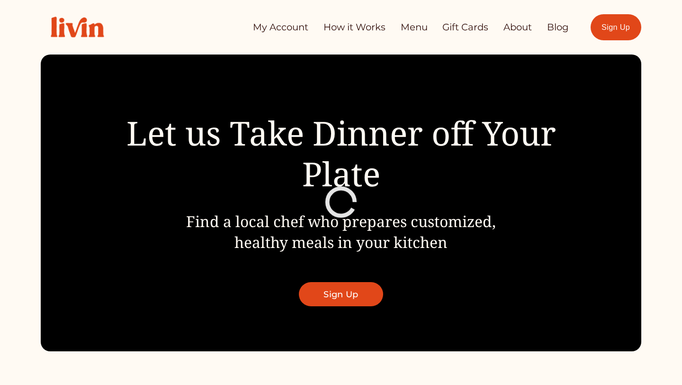 This screenshot has width=682, height=385. I want to click on a: Gift Cards, so click(465, 27).